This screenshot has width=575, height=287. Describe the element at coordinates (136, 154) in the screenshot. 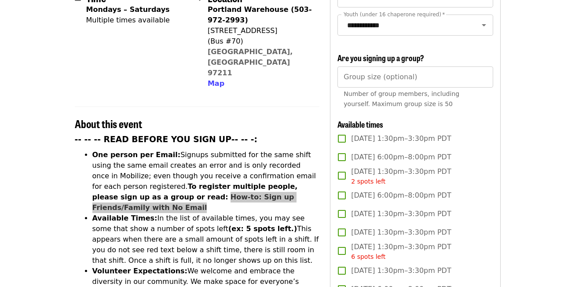

I see `strong: One person per Email:` at that location.